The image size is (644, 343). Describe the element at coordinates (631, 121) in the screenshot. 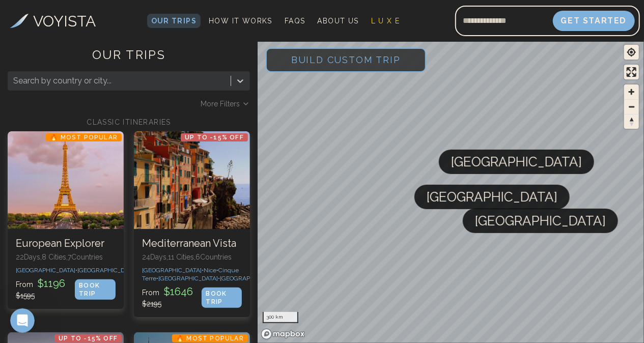

I see `button: Reset bearing to north` at that location.